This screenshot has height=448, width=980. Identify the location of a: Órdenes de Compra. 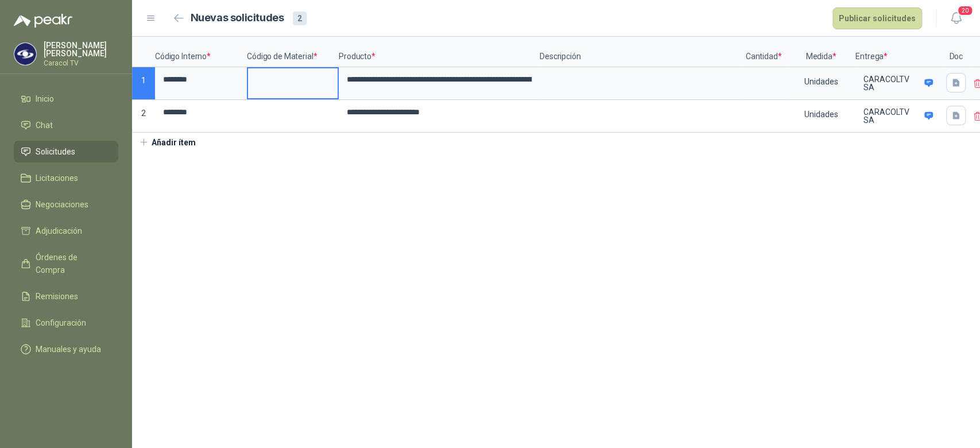
(66, 264).